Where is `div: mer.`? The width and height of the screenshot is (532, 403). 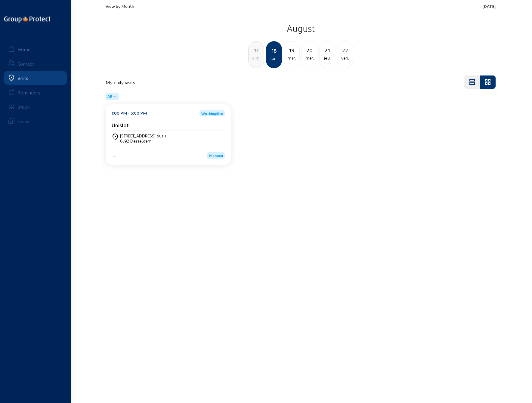
div: mer. is located at coordinates (310, 58).